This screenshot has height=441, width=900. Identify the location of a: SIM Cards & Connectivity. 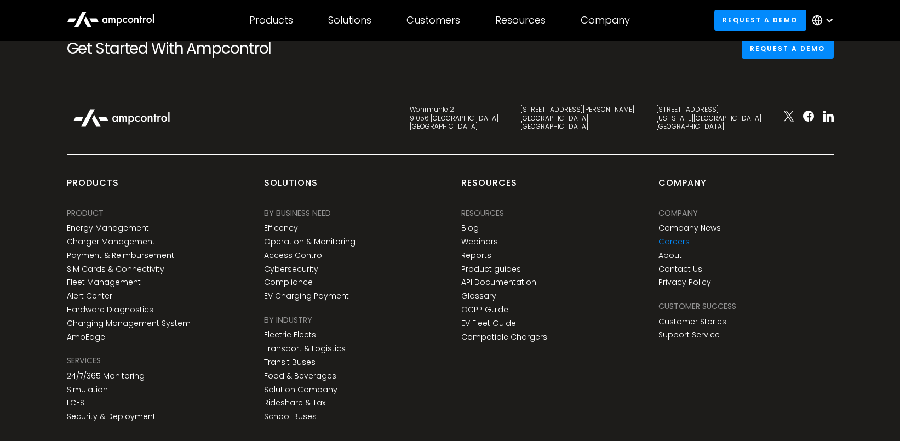
(116, 269).